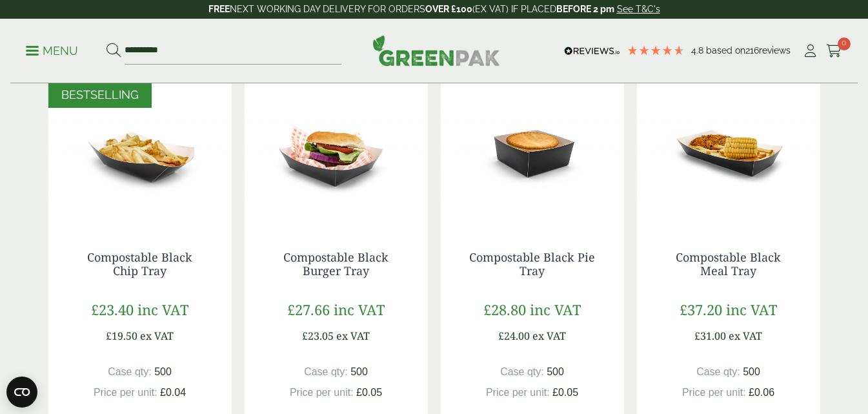 This screenshot has width=868, height=414. What do you see at coordinates (844, 44) in the screenshot?
I see `span: 0` at bounding box center [844, 44].